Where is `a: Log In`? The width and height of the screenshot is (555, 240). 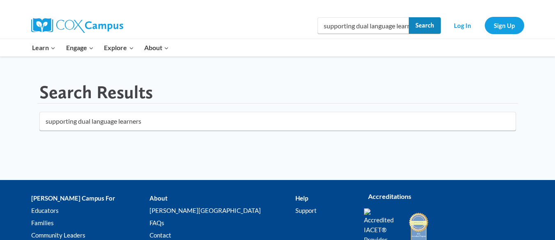
a: Log In is located at coordinates (463, 25).